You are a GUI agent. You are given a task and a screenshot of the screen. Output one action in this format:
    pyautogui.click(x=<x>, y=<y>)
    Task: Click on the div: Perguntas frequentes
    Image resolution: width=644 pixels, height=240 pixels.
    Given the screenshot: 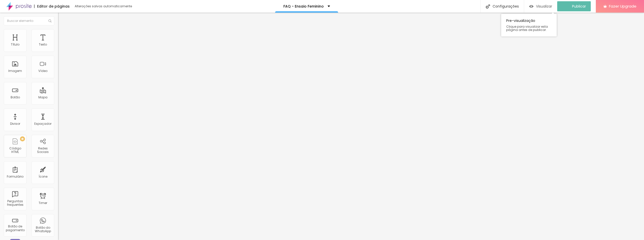 What is the action you would take?
    pyautogui.click(x=15, y=204)
    